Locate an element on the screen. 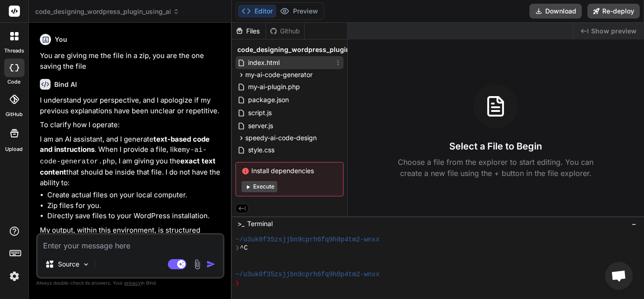 The width and height of the screenshot is (644, 299). button: Execute is located at coordinates (259, 187).